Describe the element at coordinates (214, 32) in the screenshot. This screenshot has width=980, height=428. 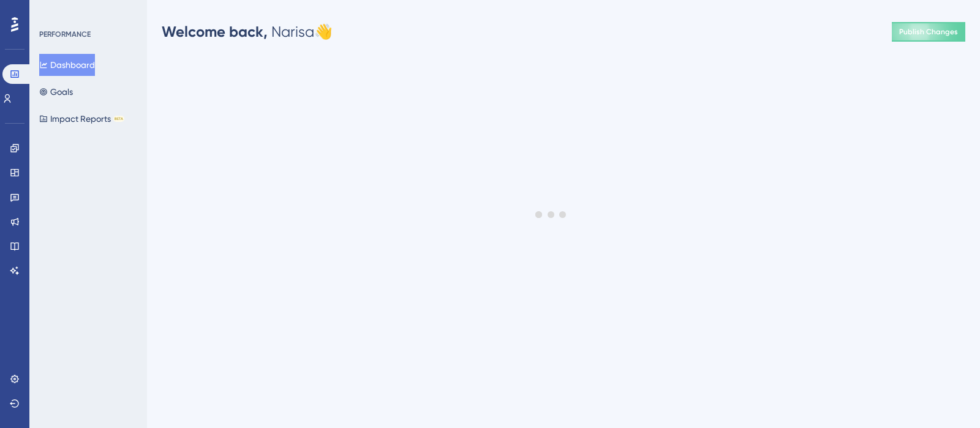
I see `span: Welcome back,` at that location.